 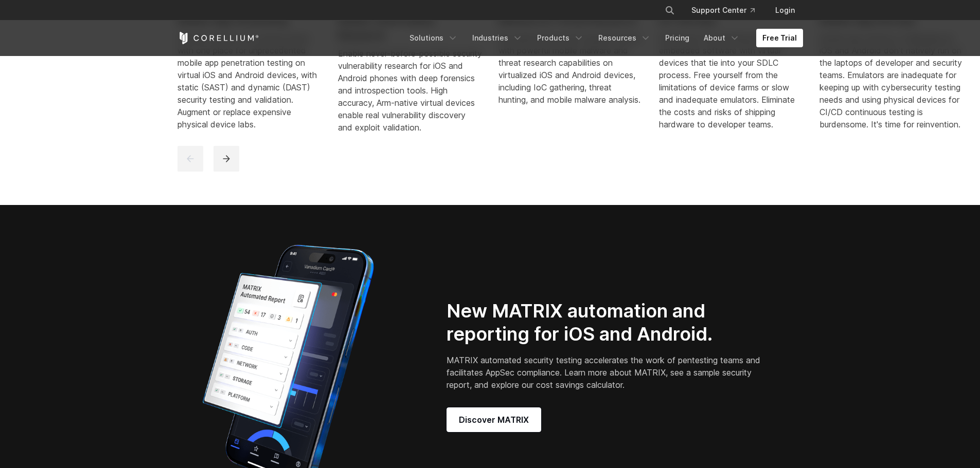 I want to click on a: Products, so click(x=560, y=38).